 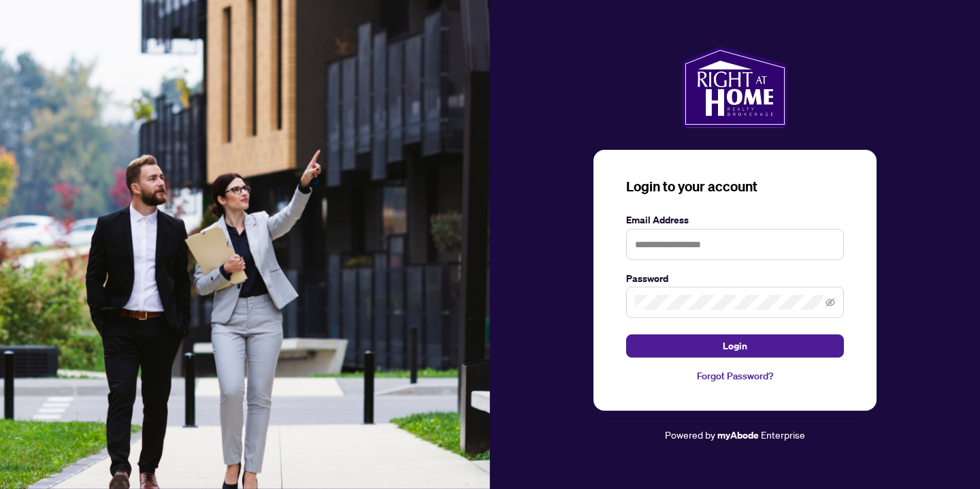 I want to click on span: Powered by, so click(x=690, y=434).